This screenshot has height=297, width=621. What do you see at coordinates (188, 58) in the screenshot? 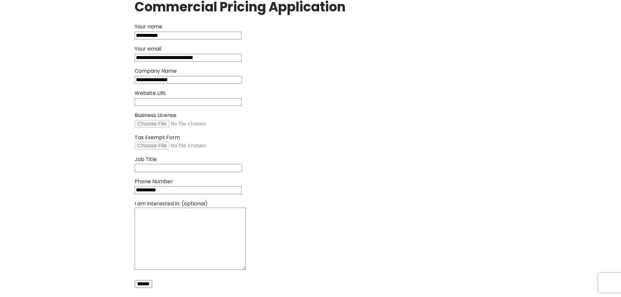
I see `input: Your email` at bounding box center [188, 58].